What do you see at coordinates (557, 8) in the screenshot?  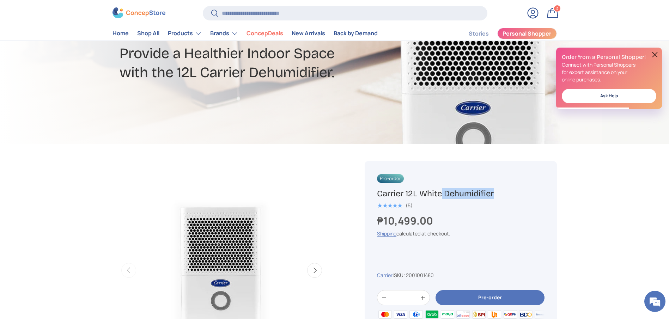 I see `span: 2` at bounding box center [557, 8].